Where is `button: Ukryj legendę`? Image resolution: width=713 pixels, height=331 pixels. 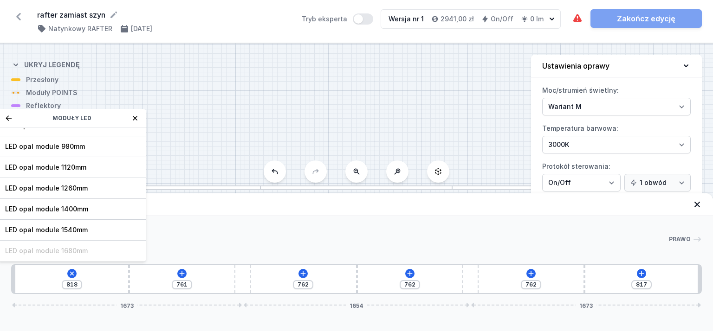
button: Ukryj legendę is located at coordinates (45, 64).